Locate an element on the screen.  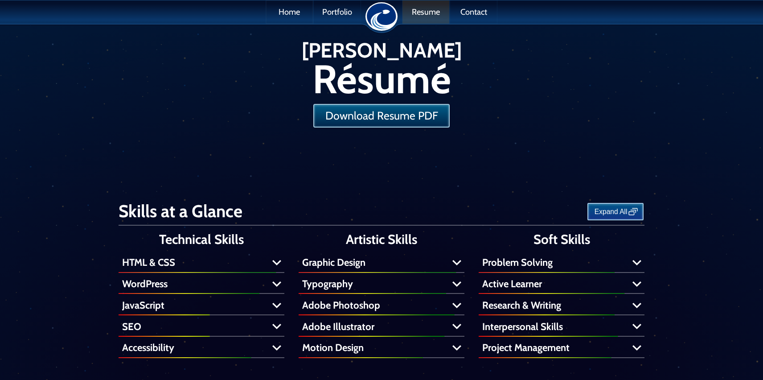
h4: Active Learner is located at coordinates (561, 284).